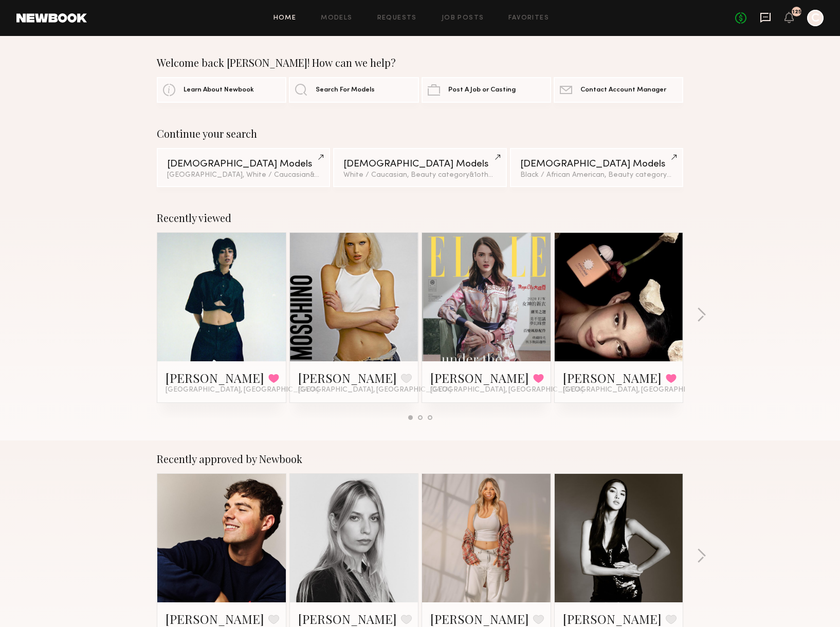 This screenshot has width=840, height=627. Describe the element at coordinates (420, 134) in the screenshot. I see `div: Continue your search` at that location.